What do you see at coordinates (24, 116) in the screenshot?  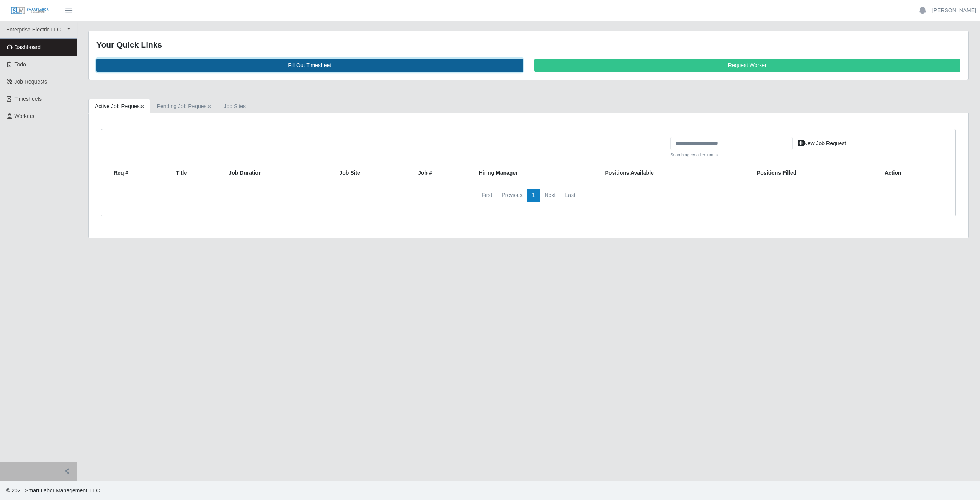 I see `span: Workers` at bounding box center [24, 116].